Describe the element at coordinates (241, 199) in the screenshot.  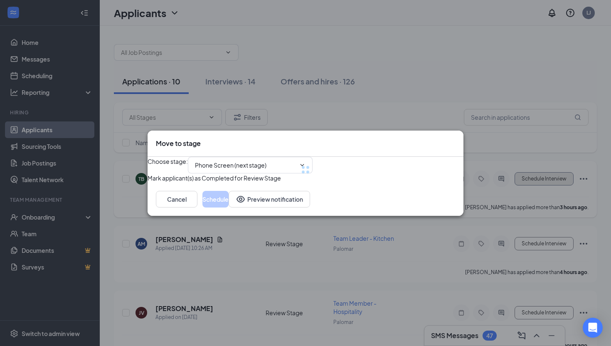
I see `svg: Eye` at that location.